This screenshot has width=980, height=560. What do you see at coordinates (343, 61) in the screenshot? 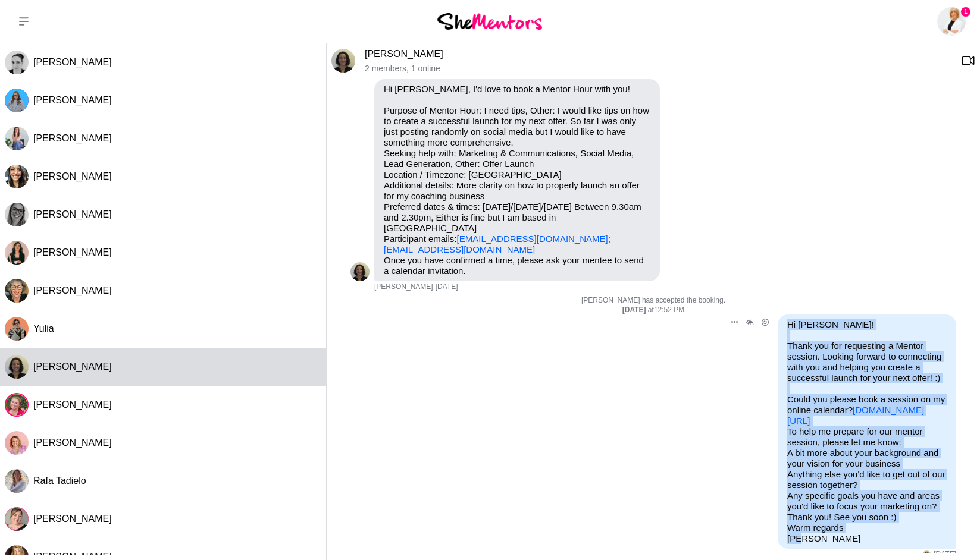
I see `a: L` at bounding box center [343, 61].